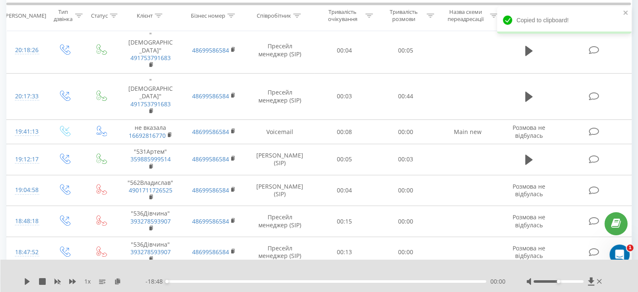  I want to click on span: - 18:48, so click(156, 281).